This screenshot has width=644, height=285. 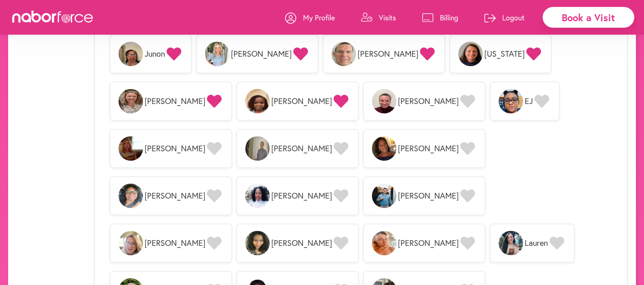 I want to click on img: moNvKQjS7ibNB4VTEWwb, so click(x=344, y=54).